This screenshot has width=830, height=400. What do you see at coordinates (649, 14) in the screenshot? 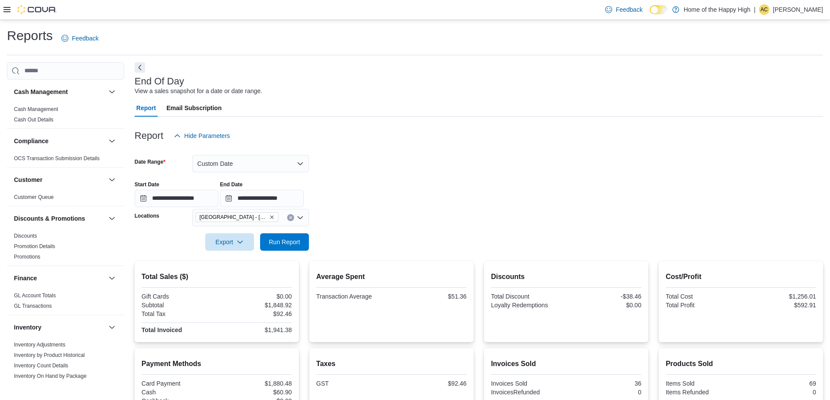
I see `span: Dark Mode` at bounding box center [649, 14].